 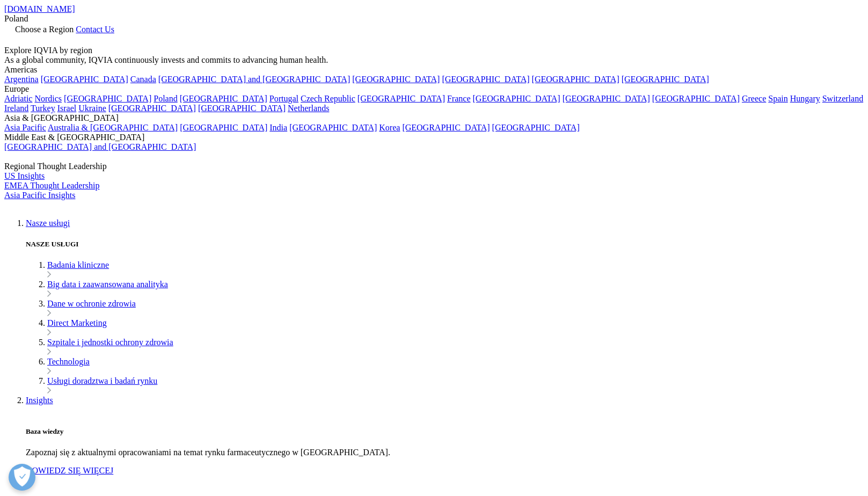 What do you see at coordinates (284, 98) in the screenshot?
I see `a: Portugal` at bounding box center [284, 98].